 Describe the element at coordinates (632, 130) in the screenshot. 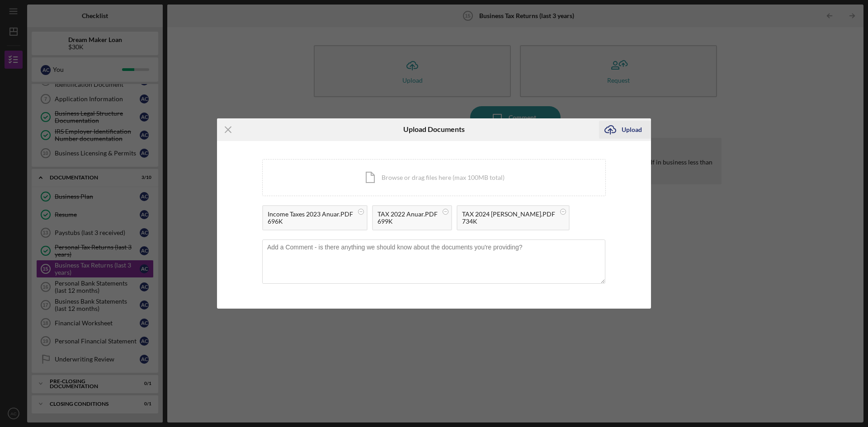

I see `div: Upload` at that location.